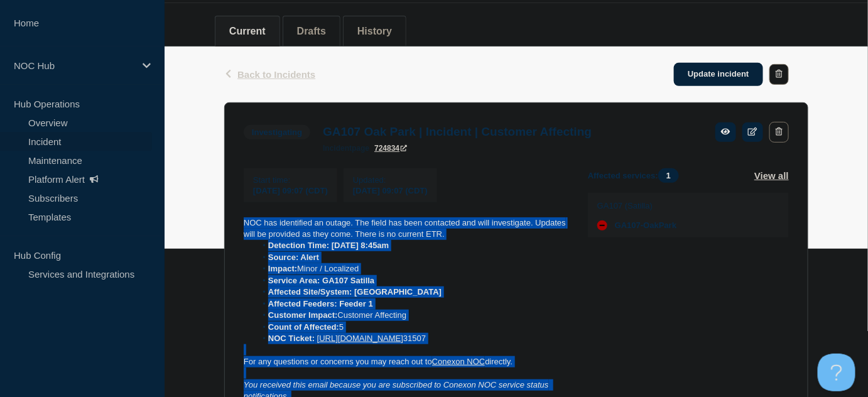 The width and height of the screenshot is (868, 397). I want to click on div: down, so click(602, 226).